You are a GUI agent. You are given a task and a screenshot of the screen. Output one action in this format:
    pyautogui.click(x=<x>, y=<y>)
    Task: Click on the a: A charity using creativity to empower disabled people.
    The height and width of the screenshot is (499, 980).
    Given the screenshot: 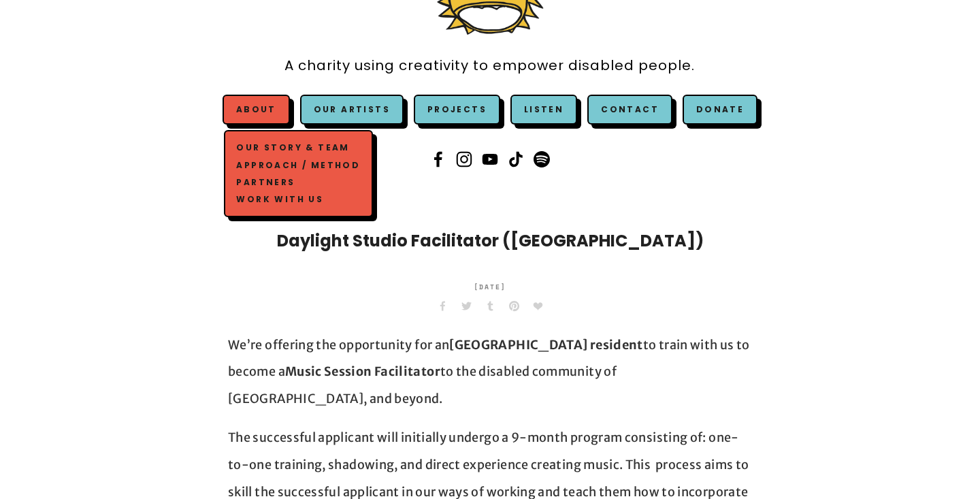 What is the action you would take?
    pyautogui.click(x=489, y=65)
    